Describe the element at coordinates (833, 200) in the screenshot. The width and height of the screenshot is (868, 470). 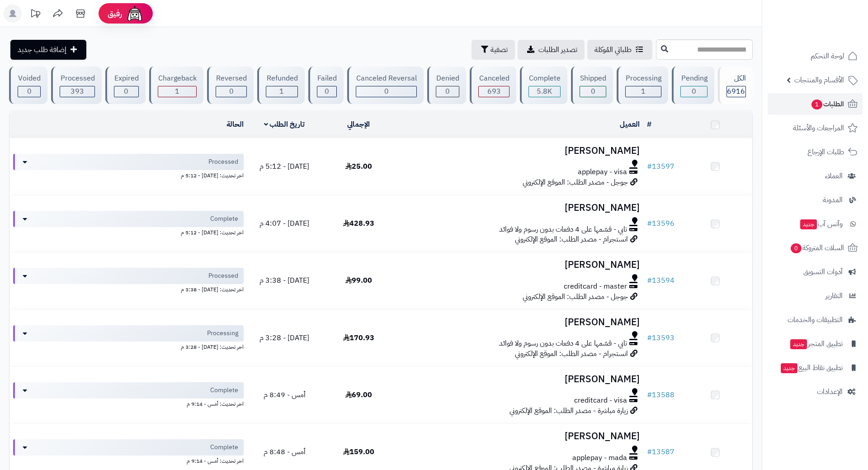
I see `span: المدونة` at that location.